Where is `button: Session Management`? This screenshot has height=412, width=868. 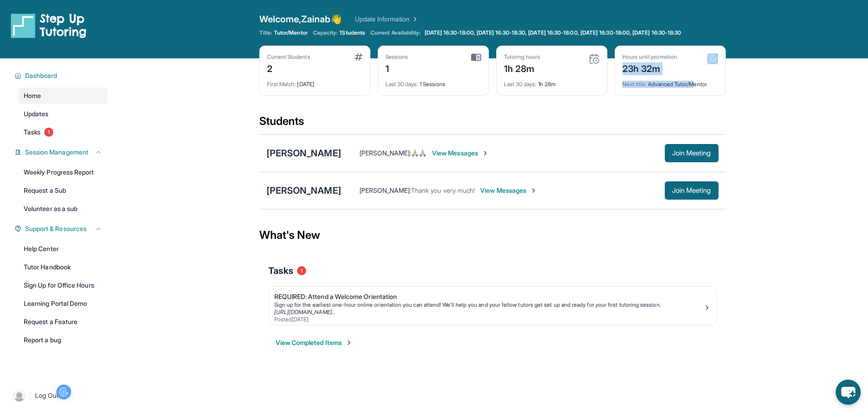
button: Session Management is located at coordinates (62, 152).